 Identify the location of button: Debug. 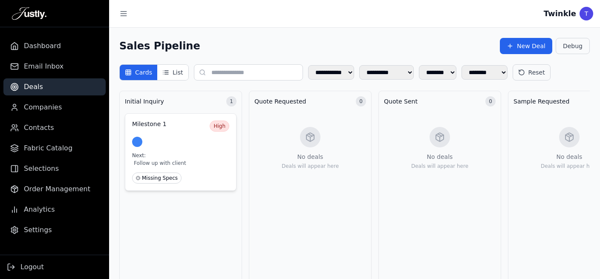
(573, 46).